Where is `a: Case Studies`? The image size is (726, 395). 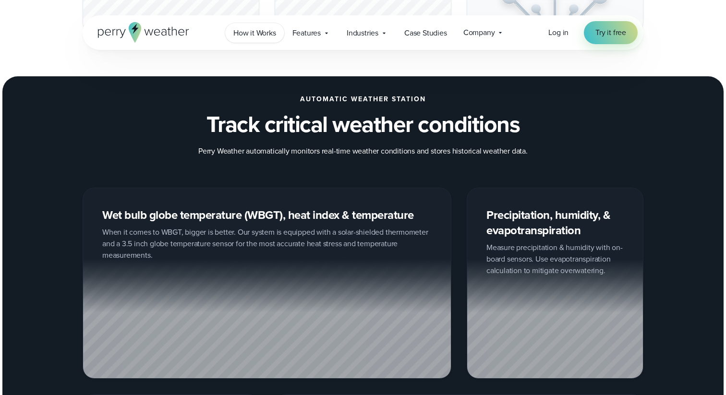 a: Case Studies is located at coordinates (426, 33).